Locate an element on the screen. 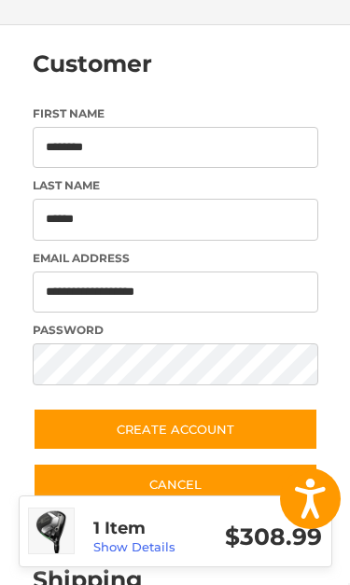  a: Show Details is located at coordinates (134, 547).